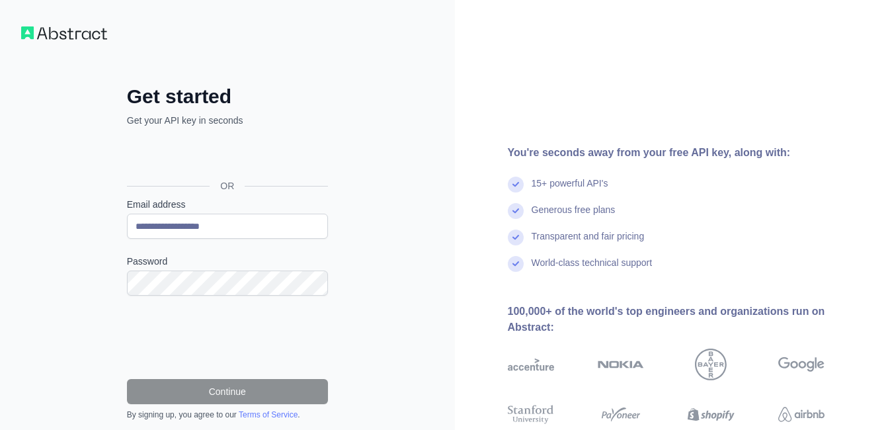 The image size is (888, 430). I want to click on div: 100,000+ of the world's top engineers and organizations run on Abstract:, so click(688, 319).